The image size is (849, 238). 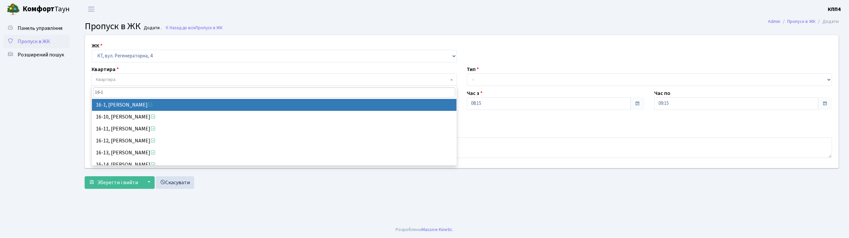 What do you see at coordinates (114, 183) in the screenshot?
I see `button: Зберегти і вийти` at bounding box center [114, 183].